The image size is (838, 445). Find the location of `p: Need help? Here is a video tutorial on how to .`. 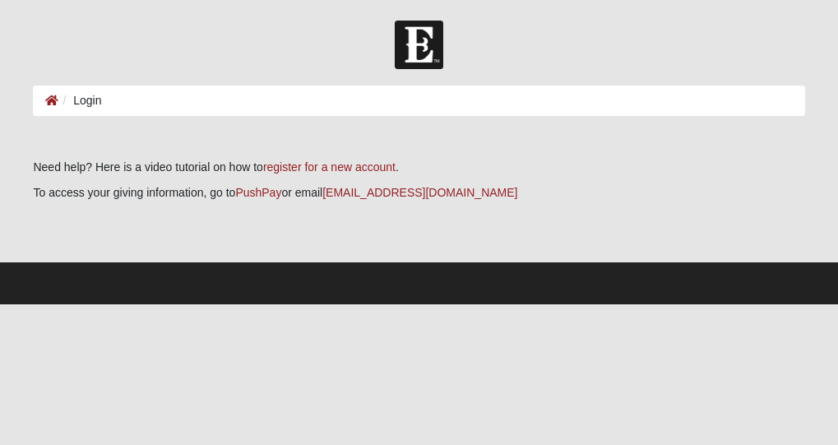

p: Need help? Here is a video tutorial on how to . is located at coordinates (419, 167).